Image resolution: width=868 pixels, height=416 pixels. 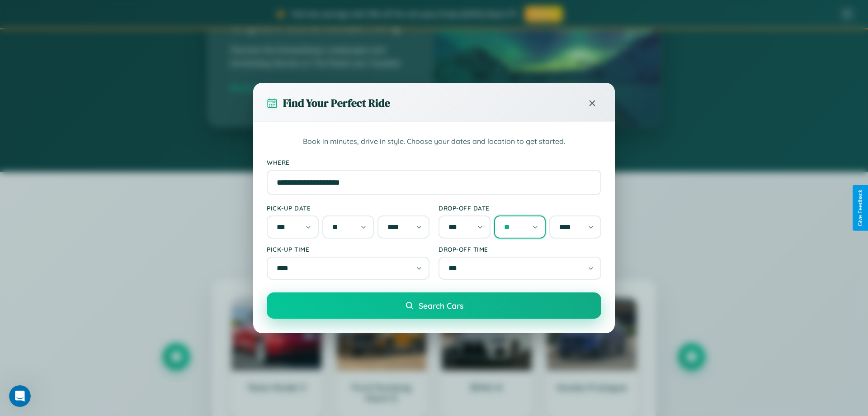 I want to click on p: Book in minutes, drive in style. Choose your dates and location to get started., so click(x=434, y=141).